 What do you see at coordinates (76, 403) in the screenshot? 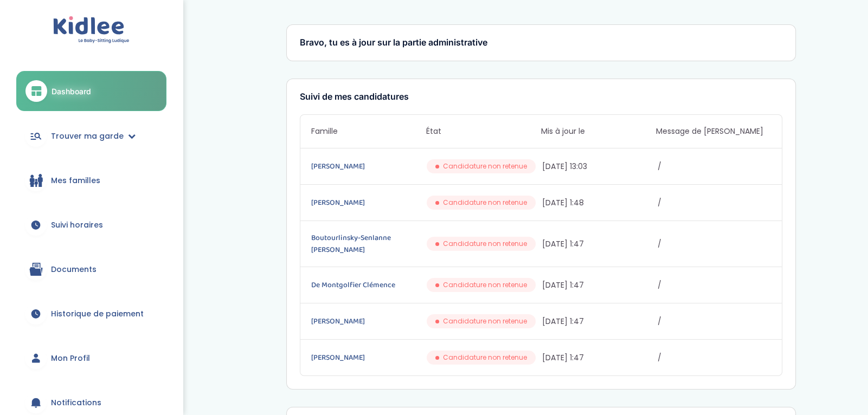
I see `span: Notifications` at bounding box center [76, 403].